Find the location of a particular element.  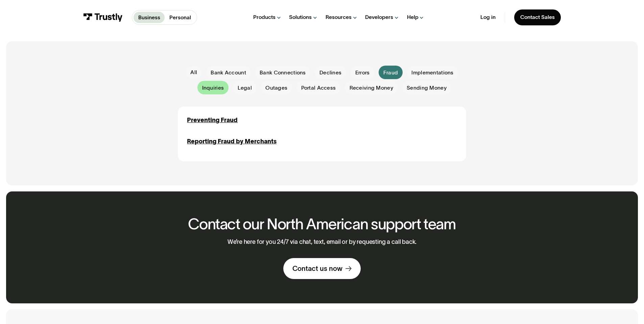

img: Trustly Logo is located at coordinates (103, 18).